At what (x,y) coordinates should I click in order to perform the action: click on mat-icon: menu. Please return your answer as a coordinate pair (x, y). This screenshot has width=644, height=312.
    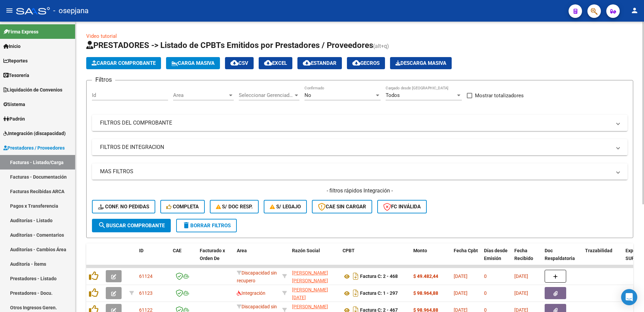
    Looking at the image, I should click on (10, 11).